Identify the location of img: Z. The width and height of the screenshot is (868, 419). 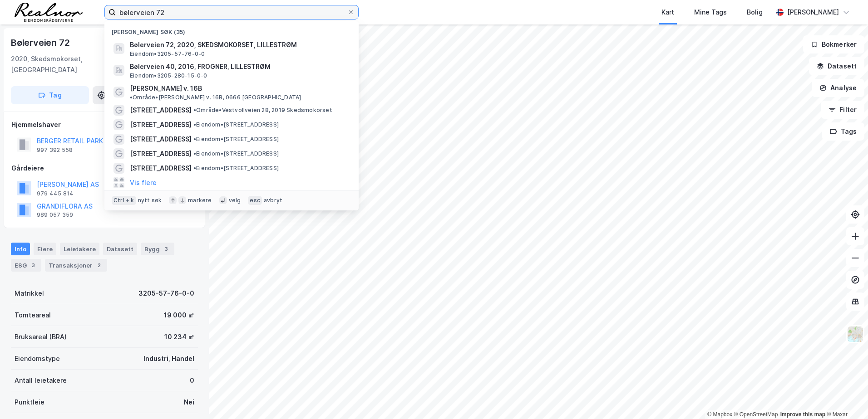
(855, 334).